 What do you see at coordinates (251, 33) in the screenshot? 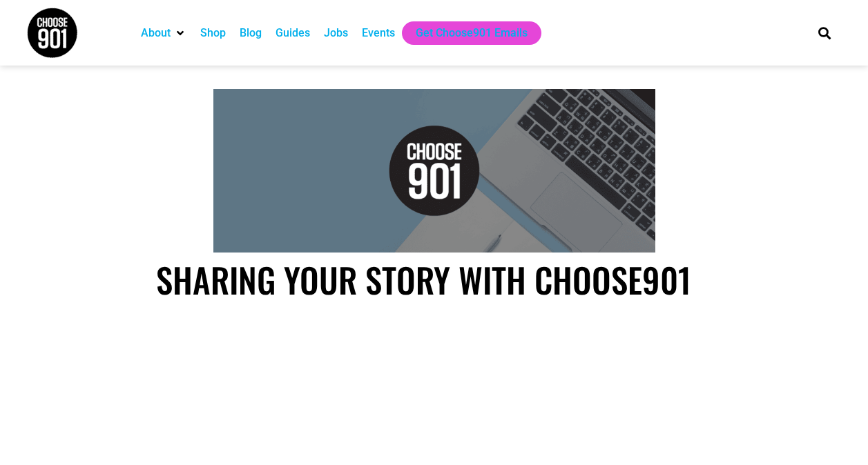
I see `div: Blog` at bounding box center [251, 33].